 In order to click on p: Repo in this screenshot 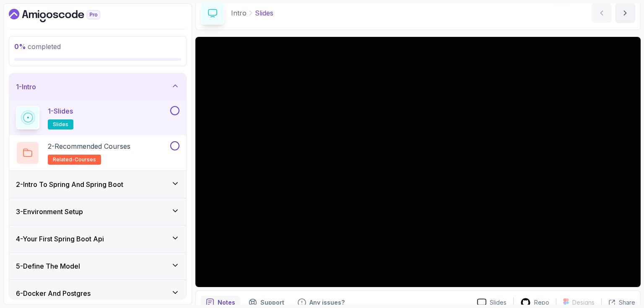, I will do `click(542, 303)`.